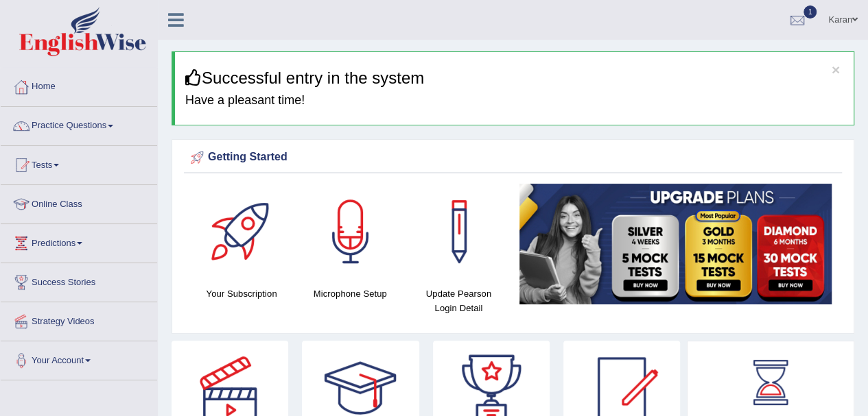 The width and height of the screenshot is (868, 416). Describe the element at coordinates (79, 124) in the screenshot. I see `a: Practice Questions` at that location.